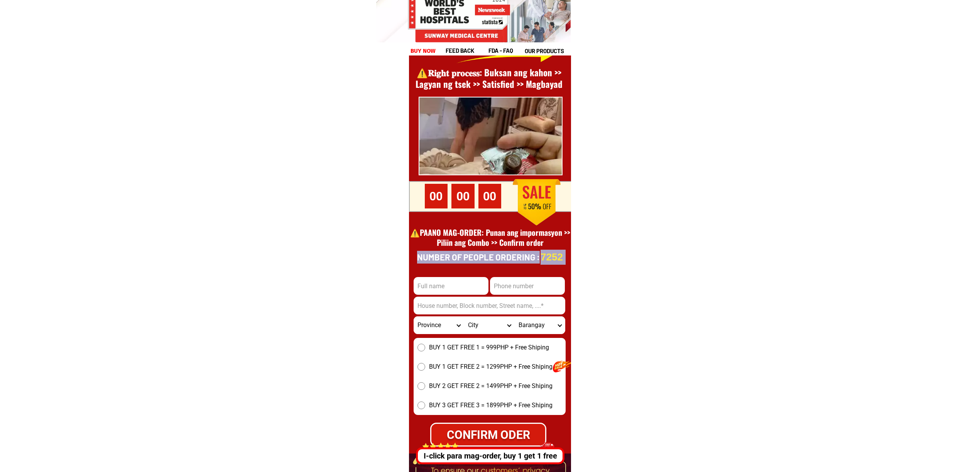 The height and width of the screenshot is (472, 980). I want to click on input: BUY 3 GET FREE 3 = 1899PHP + Free Shiping, so click(422, 406).